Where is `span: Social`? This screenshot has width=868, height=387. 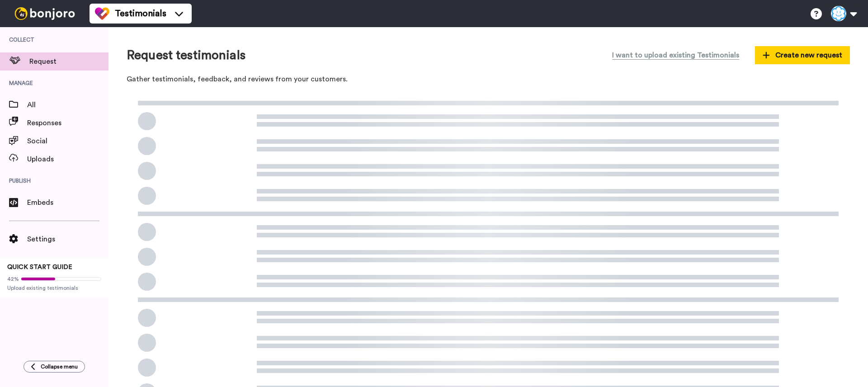
span: Social is located at coordinates (68, 141).